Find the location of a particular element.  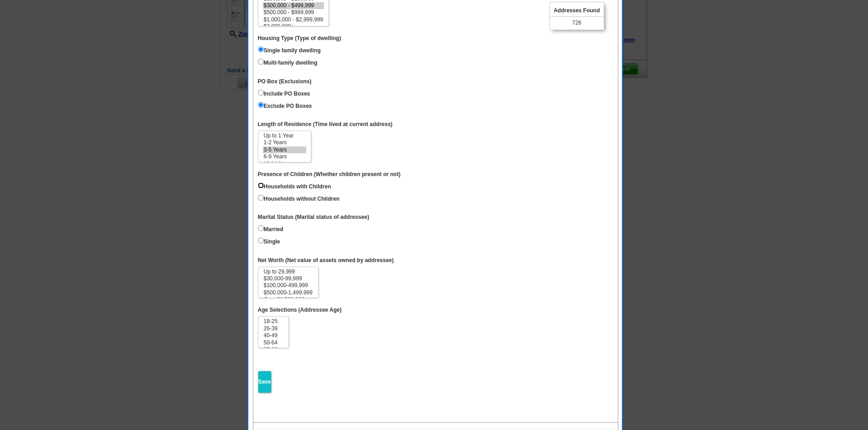

label: PO Box (Exclusions) is located at coordinates (285, 82).